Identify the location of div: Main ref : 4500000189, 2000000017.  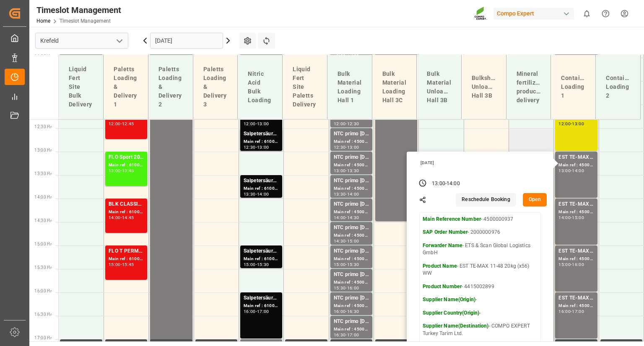
(352, 189).